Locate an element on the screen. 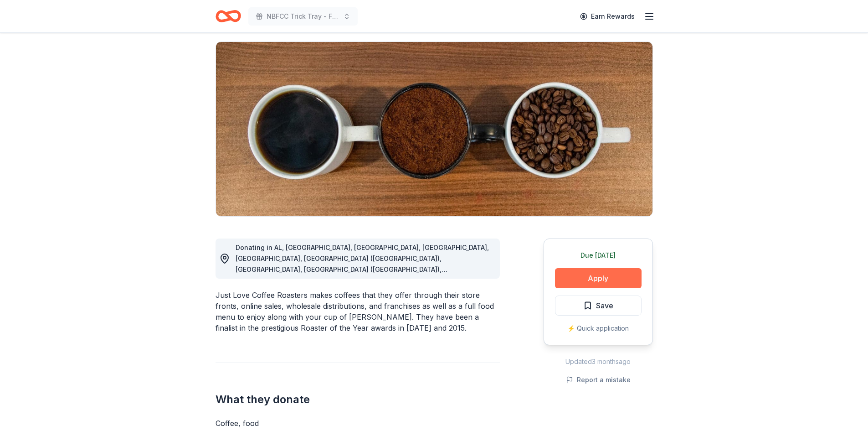 Image resolution: width=868 pixels, height=431 pixels. button: Report a mistake is located at coordinates (598, 380).